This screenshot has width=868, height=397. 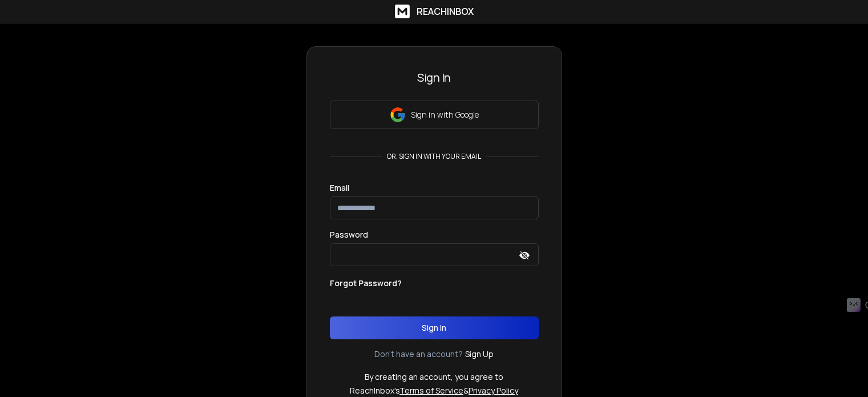 I want to click on p: ReachInbox's &, so click(x=434, y=391).